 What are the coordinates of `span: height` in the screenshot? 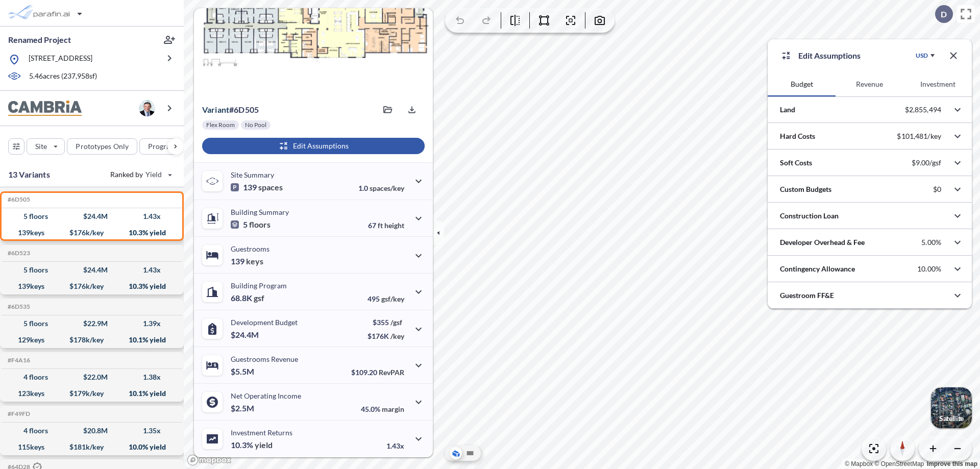 It's located at (394, 225).